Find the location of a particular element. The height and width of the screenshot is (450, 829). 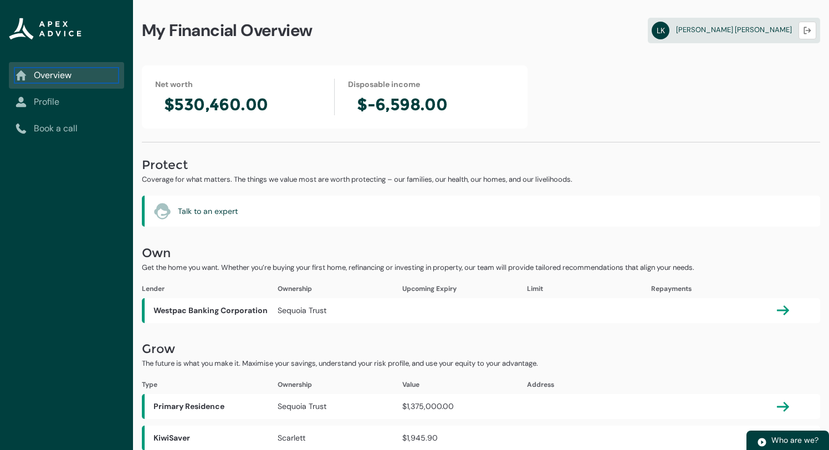

h2: Grow is located at coordinates (481, 349).